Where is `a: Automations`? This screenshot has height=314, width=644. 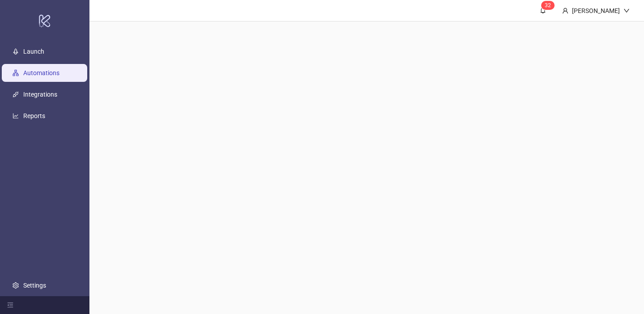 a: Automations is located at coordinates (41, 73).